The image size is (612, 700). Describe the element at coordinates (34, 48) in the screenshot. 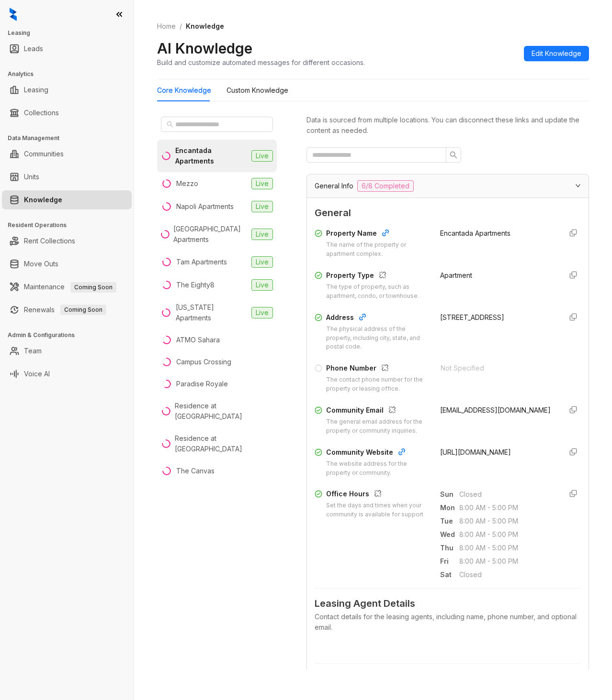

I see `a: Leads` at that location.